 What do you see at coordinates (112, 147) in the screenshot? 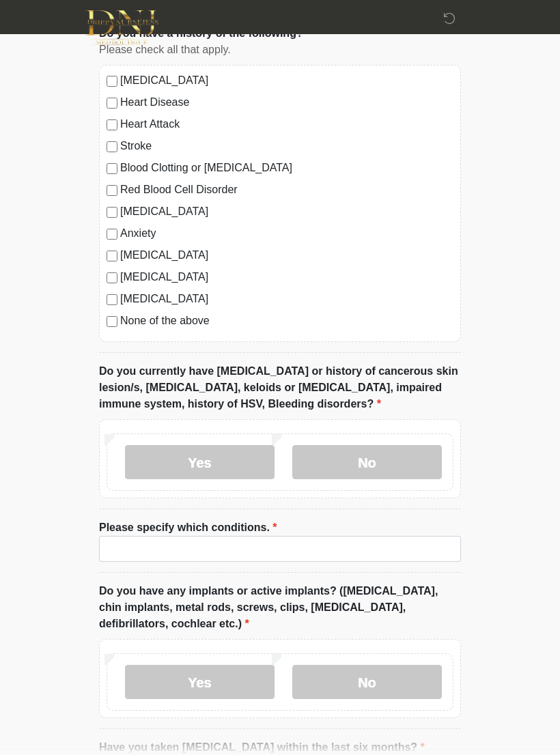
I see `input: Stroke` at bounding box center [112, 147].